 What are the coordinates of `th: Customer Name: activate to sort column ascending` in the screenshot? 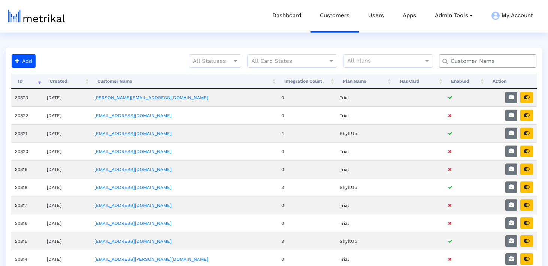 It's located at (184, 81).